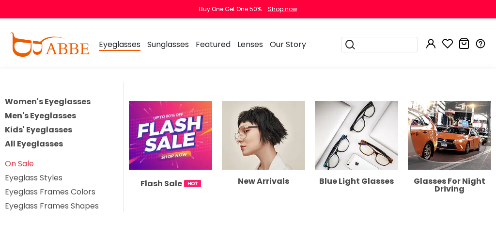 This screenshot has width=496, height=225. Describe the element at coordinates (449, 161) in the screenshot. I see `a: Glasses For Night Driving` at that location.